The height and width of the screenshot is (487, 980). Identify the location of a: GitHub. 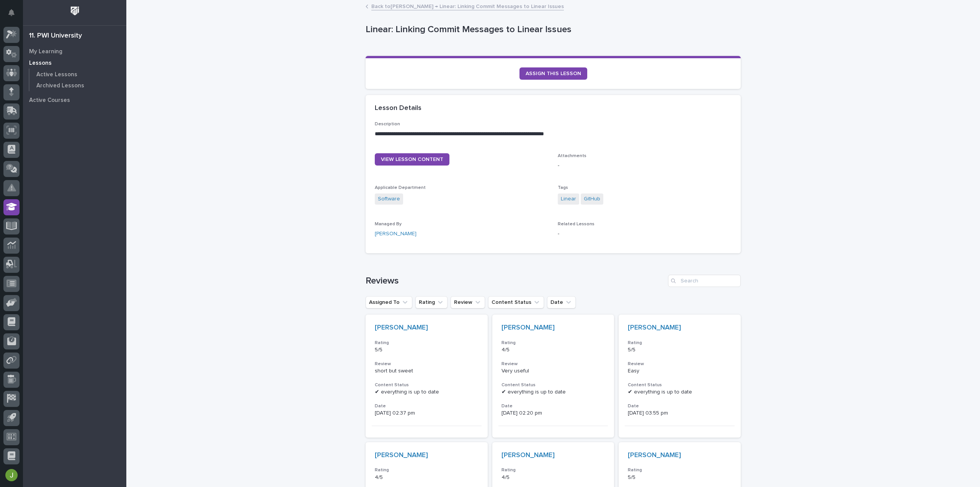
(592, 199).